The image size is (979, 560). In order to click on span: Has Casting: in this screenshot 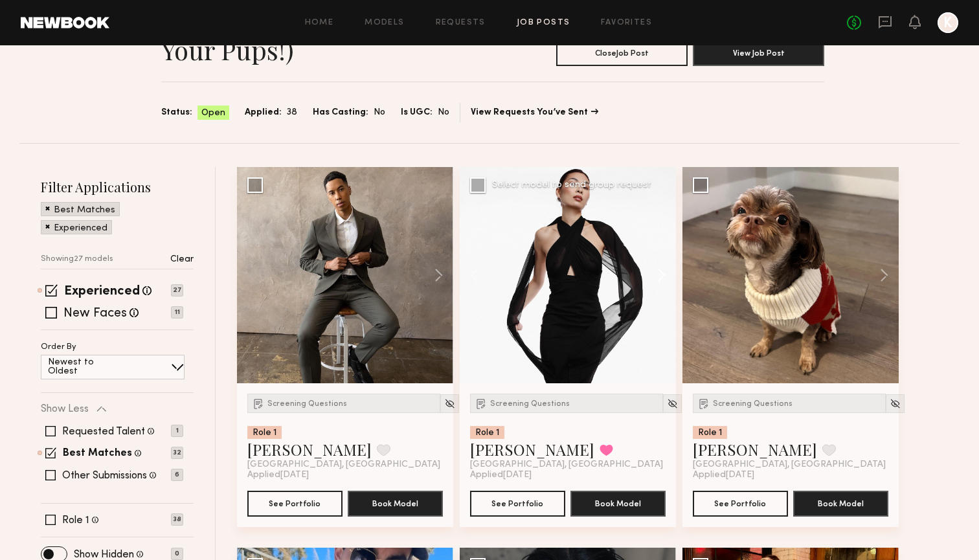, I will do `click(341, 113)`.